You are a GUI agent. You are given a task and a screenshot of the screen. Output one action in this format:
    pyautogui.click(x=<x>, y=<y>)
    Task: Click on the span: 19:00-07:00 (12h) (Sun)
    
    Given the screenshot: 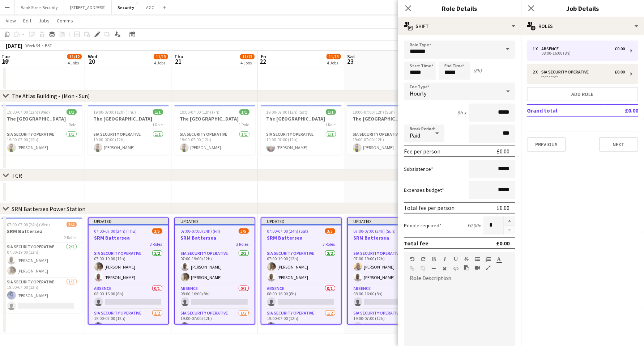 What is the action you would take?
    pyautogui.click(x=374, y=112)
    